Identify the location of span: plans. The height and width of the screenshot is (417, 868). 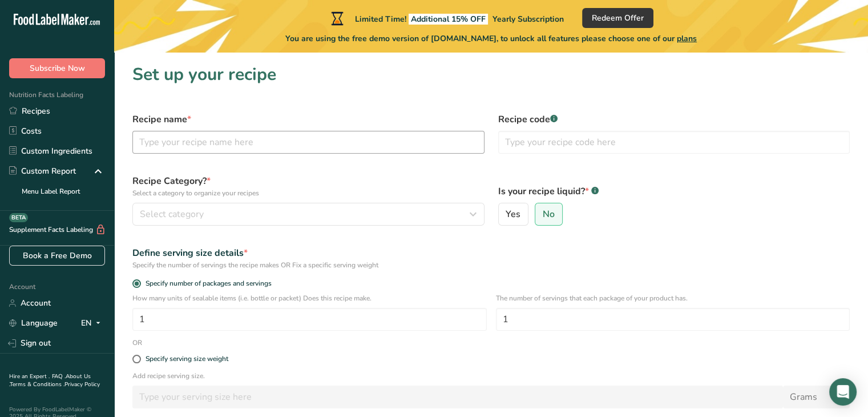
(687, 38).